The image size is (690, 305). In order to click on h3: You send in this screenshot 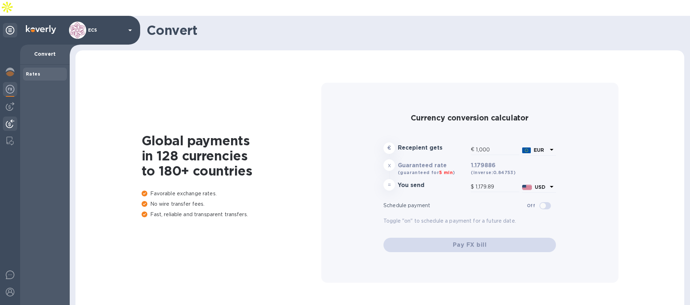, I will do `click(433, 185)`.